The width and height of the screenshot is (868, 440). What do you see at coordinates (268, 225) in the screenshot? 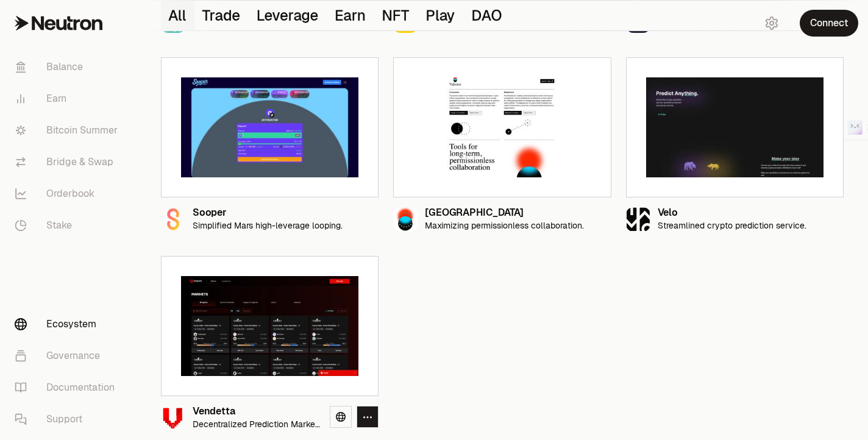
I see `p: Simplified Mars high-leverage looping.` at bounding box center [268, 225].